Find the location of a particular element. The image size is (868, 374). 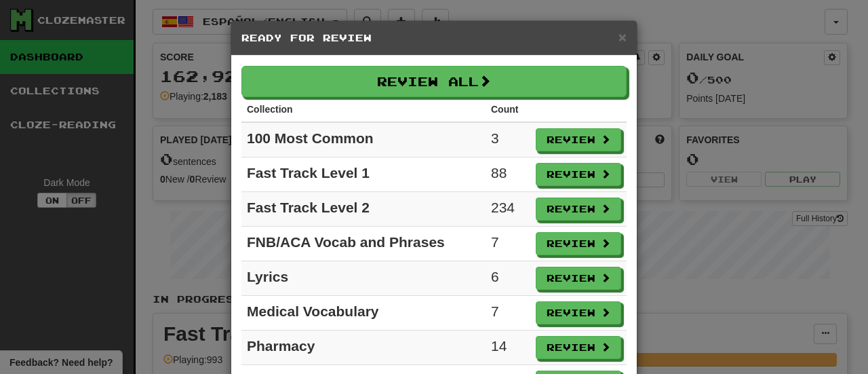

td: 234 is located at coordinates (508, 209).